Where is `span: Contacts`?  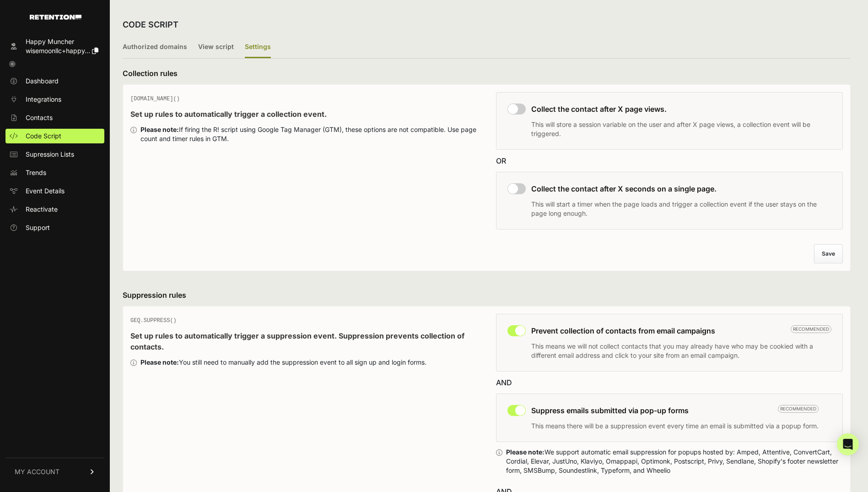
span: Contacts is located at coordinates (39, 118).